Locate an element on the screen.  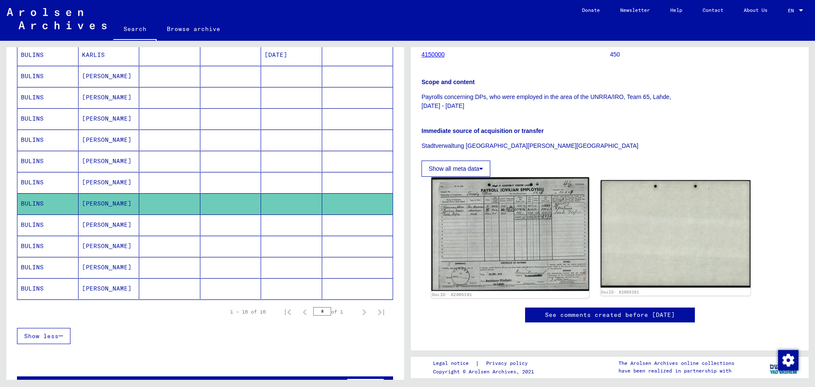
img: Arolsen_neg.svg is located at coordinates (56, 19).